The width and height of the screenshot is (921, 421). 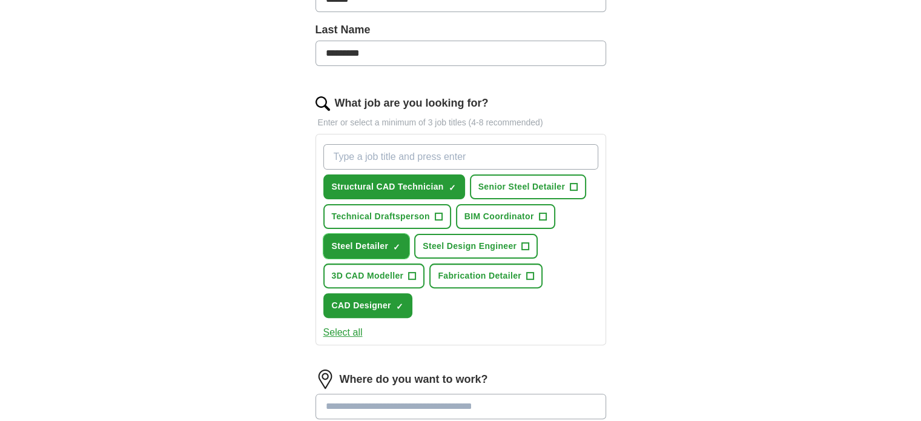 What do you see at coordinates (461, 122) in the screenshot?
I see `p: Enter or select a minimum of 3 job titles (4-8 recommended)` at bounding box center [461, 122].